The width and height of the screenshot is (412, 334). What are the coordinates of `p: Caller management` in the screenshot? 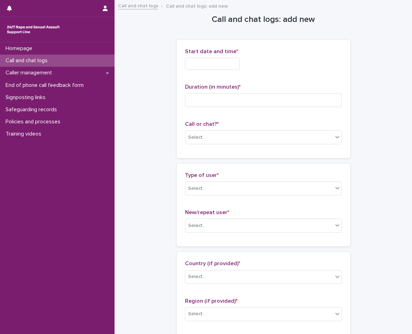 It's located at (30, 73).